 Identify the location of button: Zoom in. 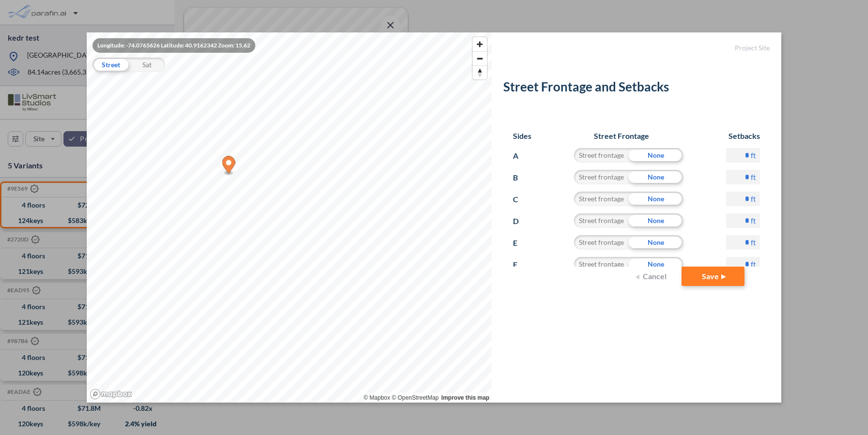
(479, 44).